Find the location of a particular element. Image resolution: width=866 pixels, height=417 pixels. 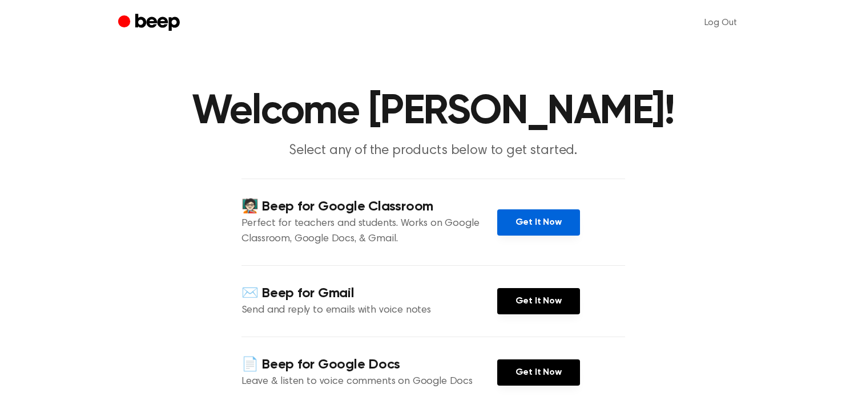

p: Send and reply to emails with voice notes is located at coordinates (369, 311).